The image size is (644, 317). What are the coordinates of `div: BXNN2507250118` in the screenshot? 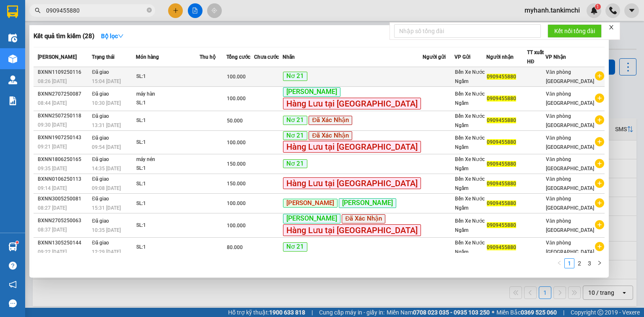 It's located at (63, 116).